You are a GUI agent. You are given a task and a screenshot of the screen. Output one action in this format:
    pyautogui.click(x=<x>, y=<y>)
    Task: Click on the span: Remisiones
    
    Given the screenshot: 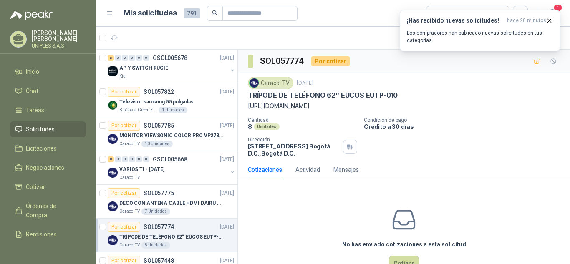 What is the action you would take?
    pyautogui.click(x=41, y=234)
    